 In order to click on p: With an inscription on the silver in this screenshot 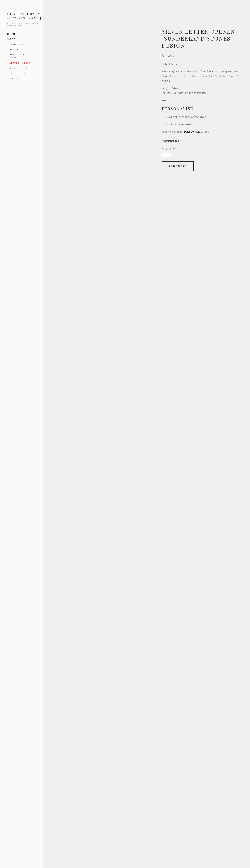, I will do `click(204, 117)`.